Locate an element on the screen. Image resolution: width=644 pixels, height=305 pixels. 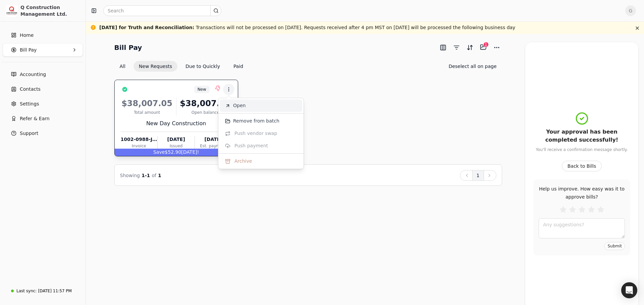
input: Search is located at coordinates (162, 11).